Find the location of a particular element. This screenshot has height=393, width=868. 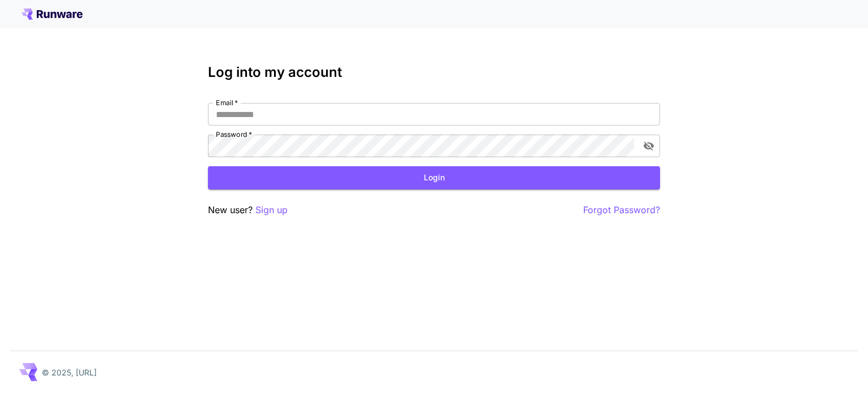

label: Email is located at coordinates (227, 102).